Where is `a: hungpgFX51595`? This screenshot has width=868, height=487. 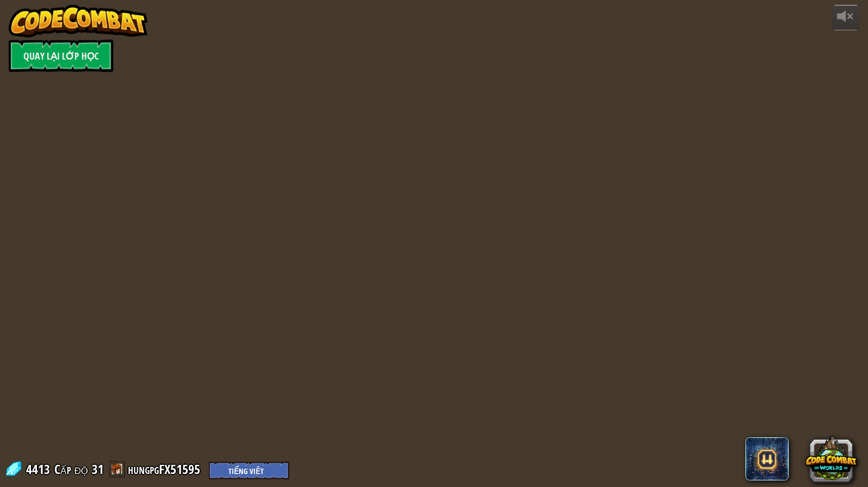 a: hungpgFX51595 is located at coordinates (165, 470).